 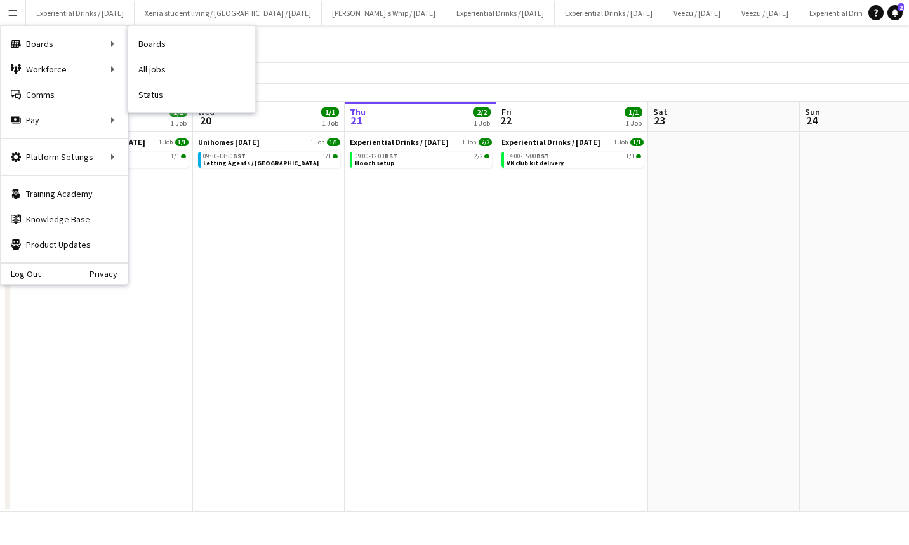 I want to click on a: Privacy, so click(x=109, y=274).